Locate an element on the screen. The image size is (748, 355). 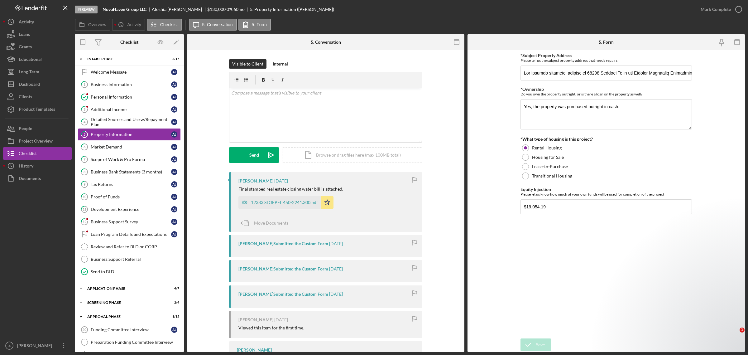
div: Educational is located at coordinates (30, 60).